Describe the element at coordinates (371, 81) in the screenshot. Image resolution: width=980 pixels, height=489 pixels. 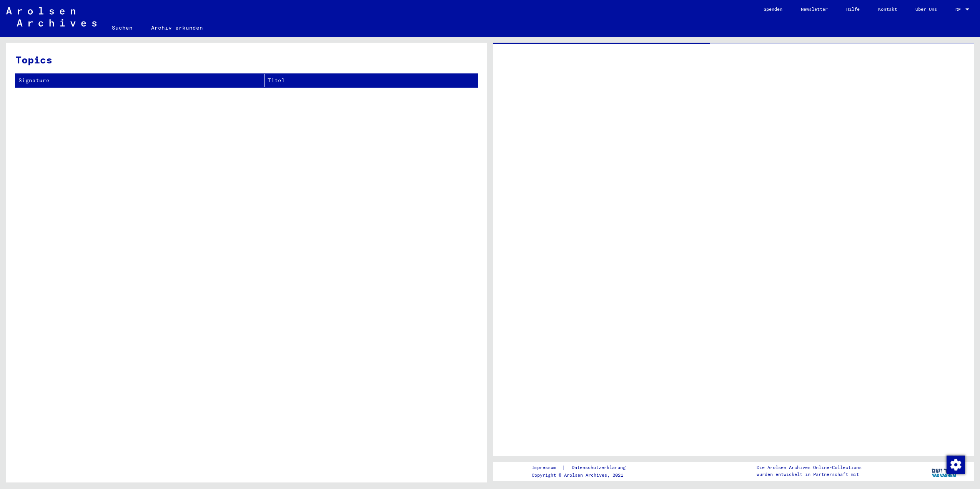
I see `th: Titel` at that location.